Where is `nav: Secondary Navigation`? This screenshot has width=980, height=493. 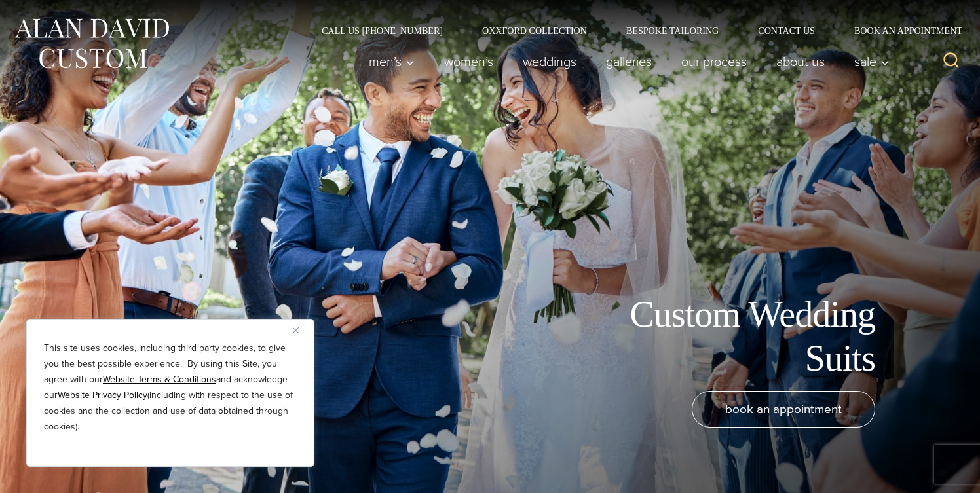
nav: Secondary Navigation is located at coordinates (634, 31).